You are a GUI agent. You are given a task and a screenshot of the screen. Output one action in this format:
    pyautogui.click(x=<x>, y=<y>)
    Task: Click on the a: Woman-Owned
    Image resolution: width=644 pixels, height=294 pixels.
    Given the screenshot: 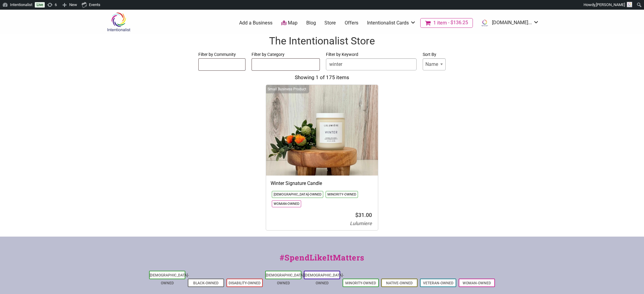 What is the action you would take?
    pyautogui.click(x=477, y=283)
    